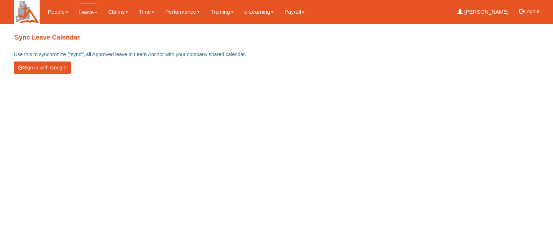 The image size is (553, 250). I want to click on button: Sign in with Google, so click(42, 68).